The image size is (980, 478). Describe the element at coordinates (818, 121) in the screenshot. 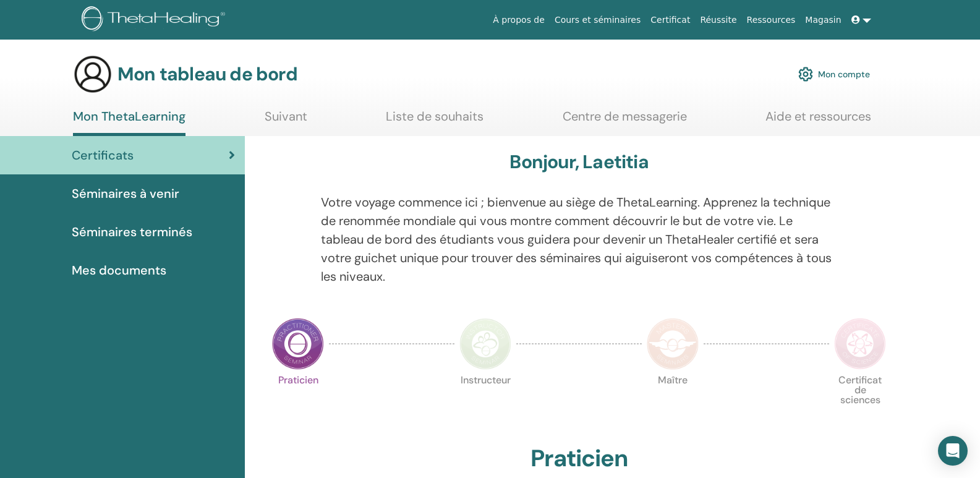

I see `a: Aide et ressources` at that location.